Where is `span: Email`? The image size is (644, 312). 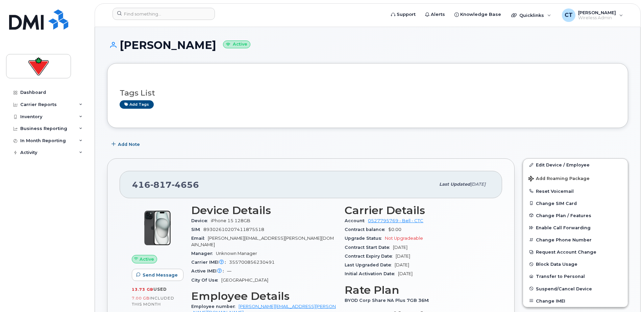
span: Email is located at coordinates (199, 238).